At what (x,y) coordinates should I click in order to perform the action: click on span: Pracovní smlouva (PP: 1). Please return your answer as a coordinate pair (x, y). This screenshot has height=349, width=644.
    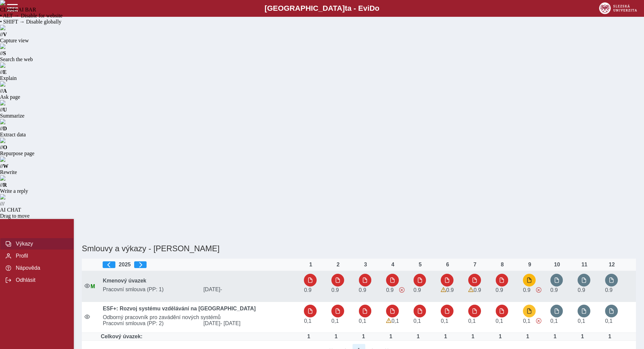
    Looking at the image, I should click on (150, 290).